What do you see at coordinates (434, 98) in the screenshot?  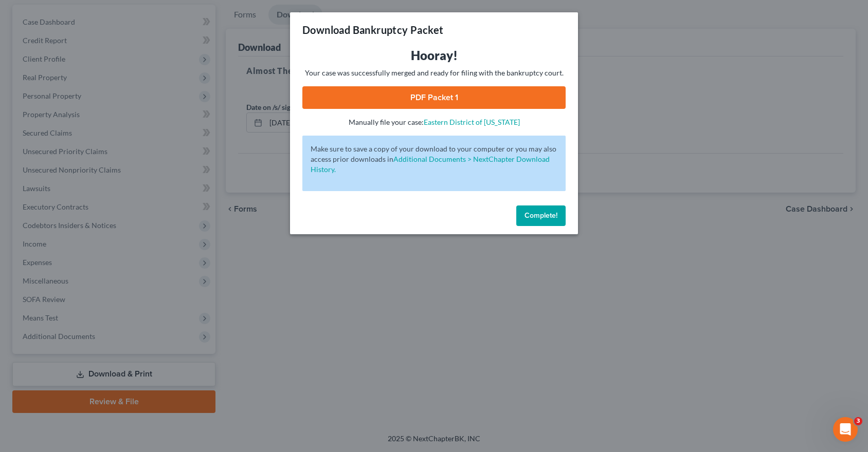 I see `a: PDF Packet 1` at bounding box center [434, 98].